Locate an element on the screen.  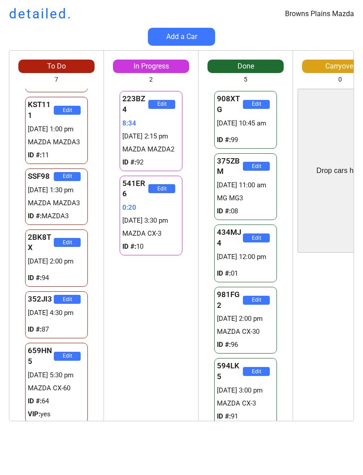
div: 92 is located at coordinates (151, 162).